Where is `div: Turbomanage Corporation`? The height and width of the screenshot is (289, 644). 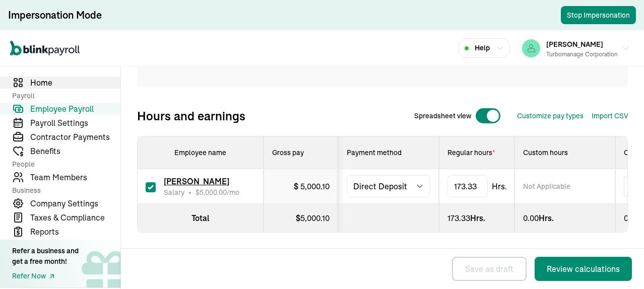 div: Turbomanage Corporation is located at coordinates (582, 55).